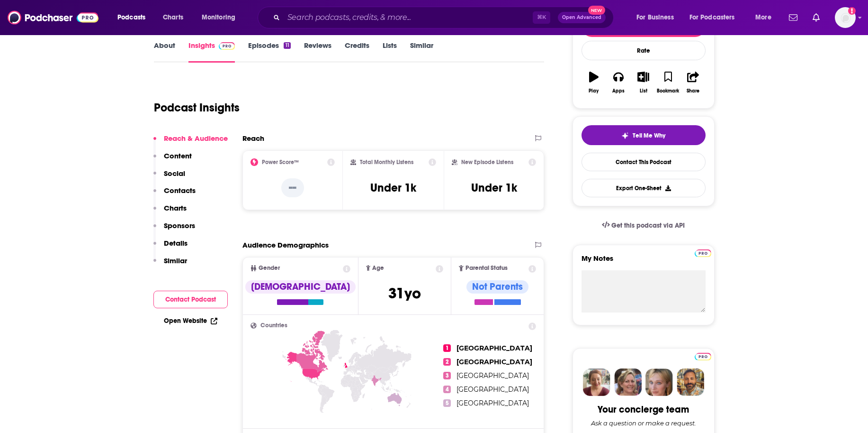  What do you see at coordinates (176, 243) in the screenshot?
I see `p: Details` at bounding box center [176, 243].